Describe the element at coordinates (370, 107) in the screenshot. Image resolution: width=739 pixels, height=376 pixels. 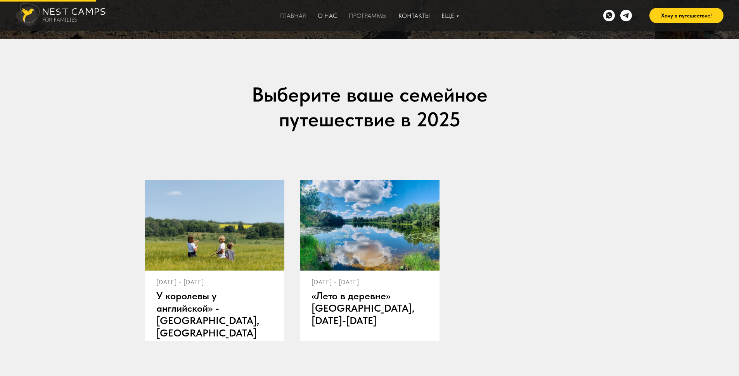
I see `p: Выберите ваше семейное путешествие в 2025` at that location.